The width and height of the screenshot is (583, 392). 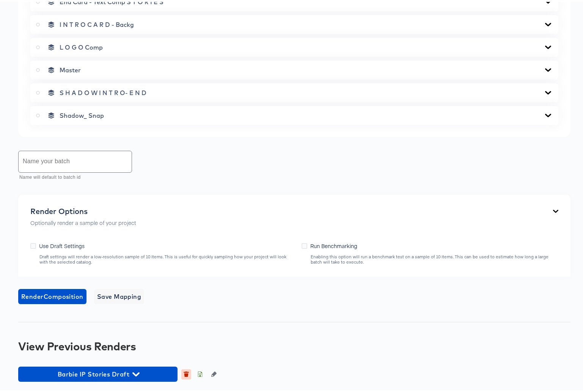 I want to click on button: Save Mapping, so click(x=119, y=295).